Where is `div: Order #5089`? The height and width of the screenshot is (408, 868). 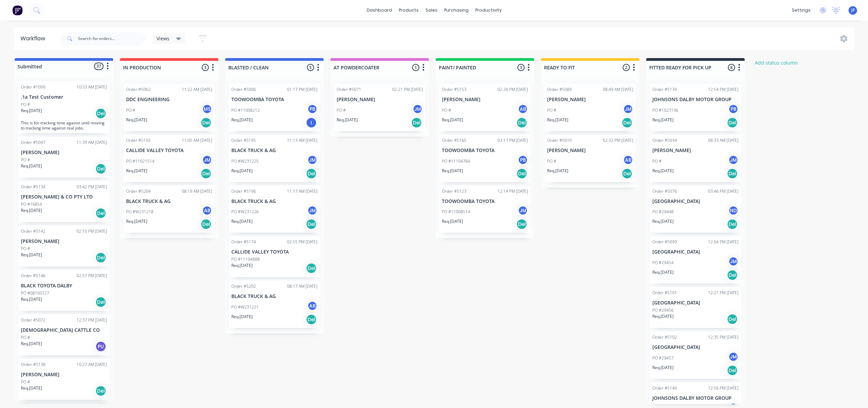 div: Order #5089 is located at coordinates (559, 89).